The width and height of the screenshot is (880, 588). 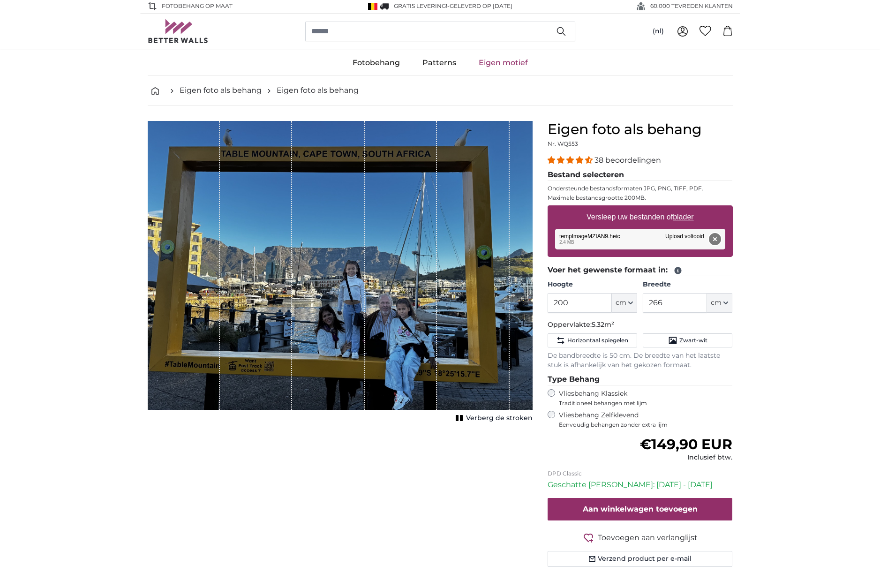 What do you see at coordinates (440, 62) in the screenshot?
I see `a: Patterns` at bounding box center [440, 62].